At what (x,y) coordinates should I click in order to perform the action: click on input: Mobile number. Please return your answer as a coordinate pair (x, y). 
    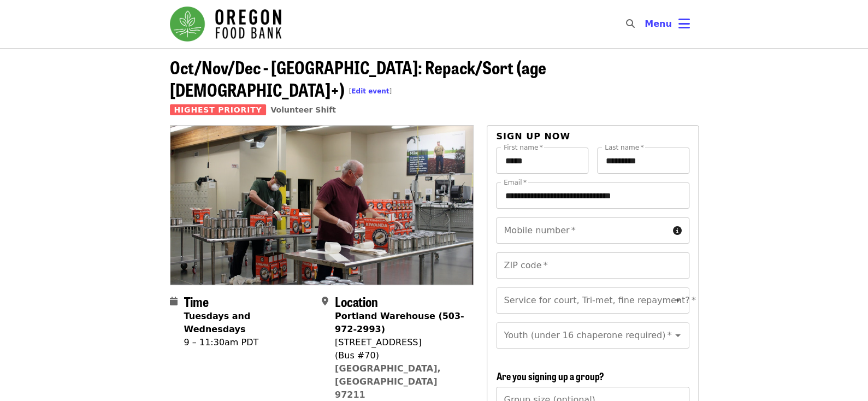
    Looking at the image, I should click on (581, 231).